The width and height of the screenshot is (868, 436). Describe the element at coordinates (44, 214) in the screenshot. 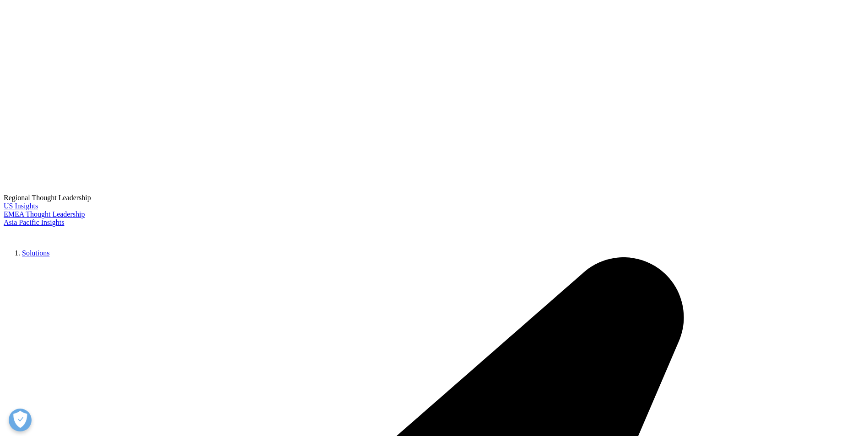

I see `a: EMEA Thought Leadership` at that location.